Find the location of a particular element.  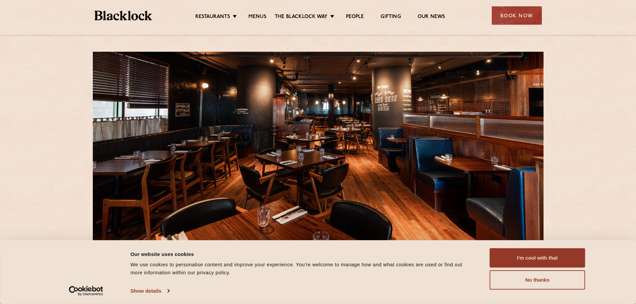

a: Restaurants is located at coordinates (213, 17).